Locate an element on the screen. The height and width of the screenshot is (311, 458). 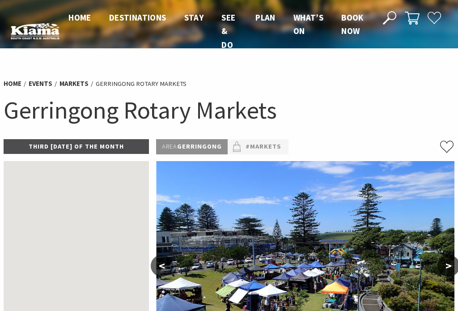
span: Plan is located at coordinates (265, 17).